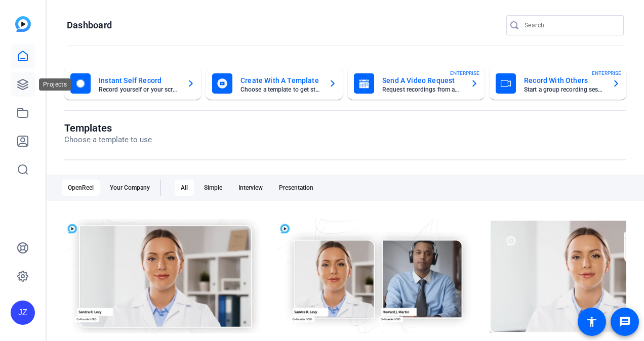 The width and height of the screenshot is (644, 341). Describe the element at coordinates (281, 89) in the screenshot. I see `mat-card-subtitle: Choose a template to get started` at that location.